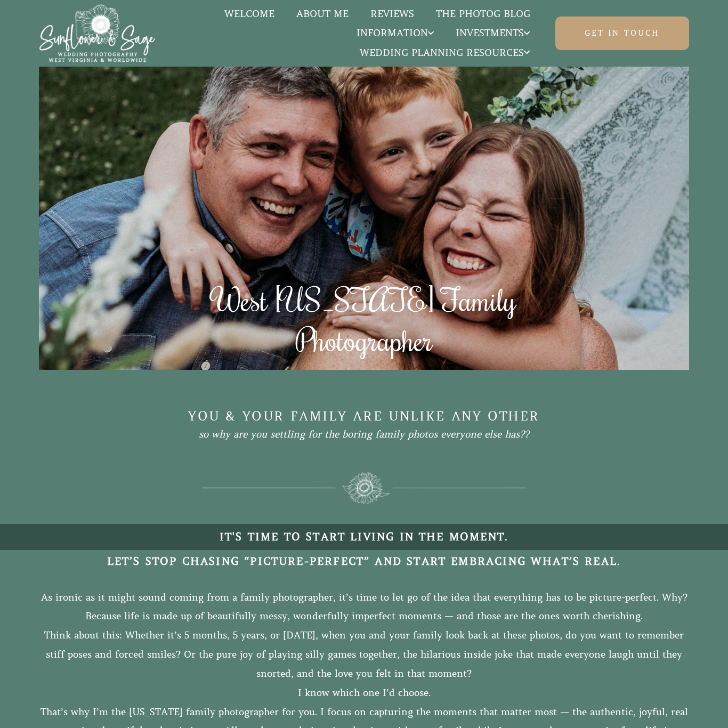 The height and width of the screenshot is (728, 728). I want to click on span: Get in touch, so click(621, 33).